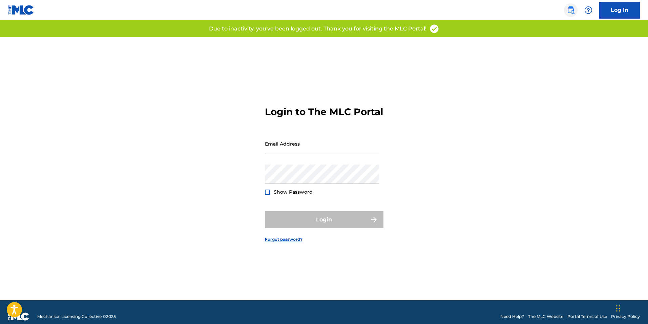 The image size is (648, 324). Describe the element at coordinates (21, 10) in the screenshot. I see `img: MLC Logo` at that location.